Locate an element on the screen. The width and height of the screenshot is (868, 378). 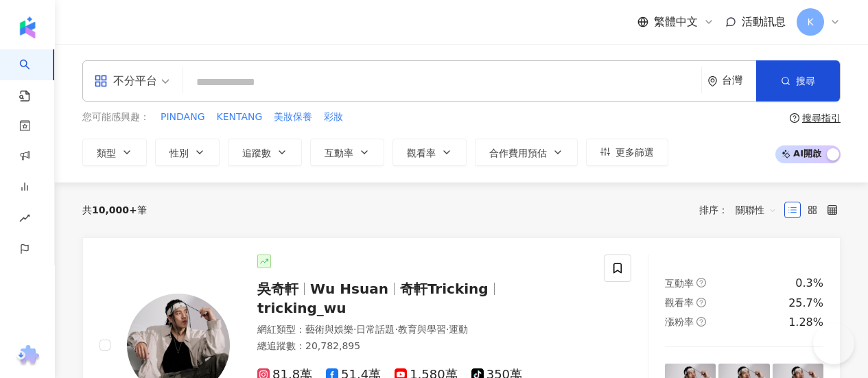
button: 更多篩選 is located at coordinates (627, 152).